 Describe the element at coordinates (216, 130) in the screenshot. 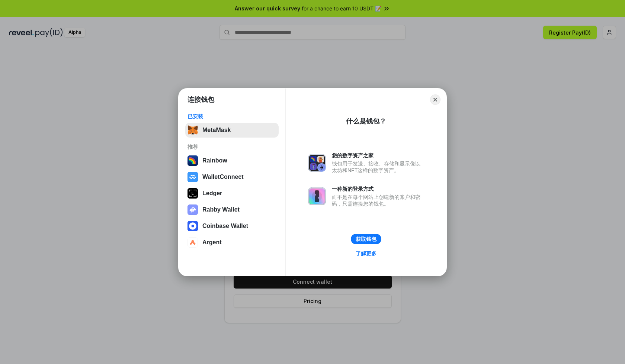

I see `div: MetaMask` at that location.